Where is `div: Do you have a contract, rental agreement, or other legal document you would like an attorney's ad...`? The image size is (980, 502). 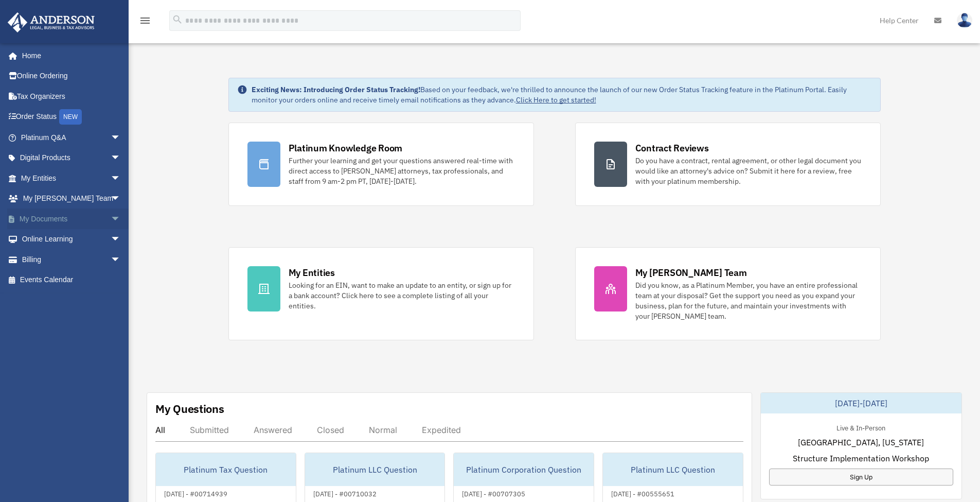
div: Do you have a contract, rental agreement, or other legal document you would like an attorney's ad... is located at coordinates (749, 171).